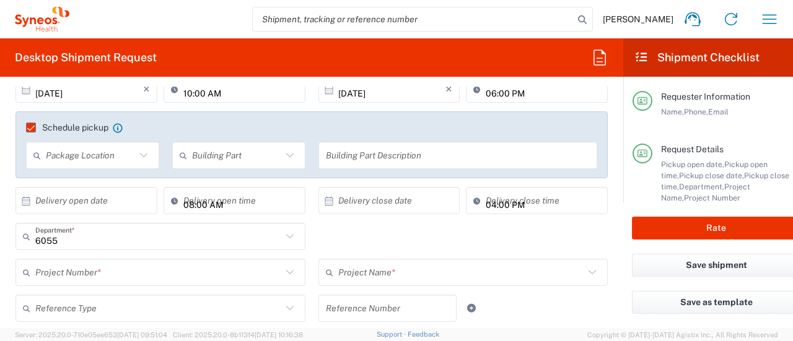 Image resolution: width=793 pixels, height=341 pixels. Describe the element at coordinates (711, 175) in the screenshot. I see `span: Pickup close date,` at that location.